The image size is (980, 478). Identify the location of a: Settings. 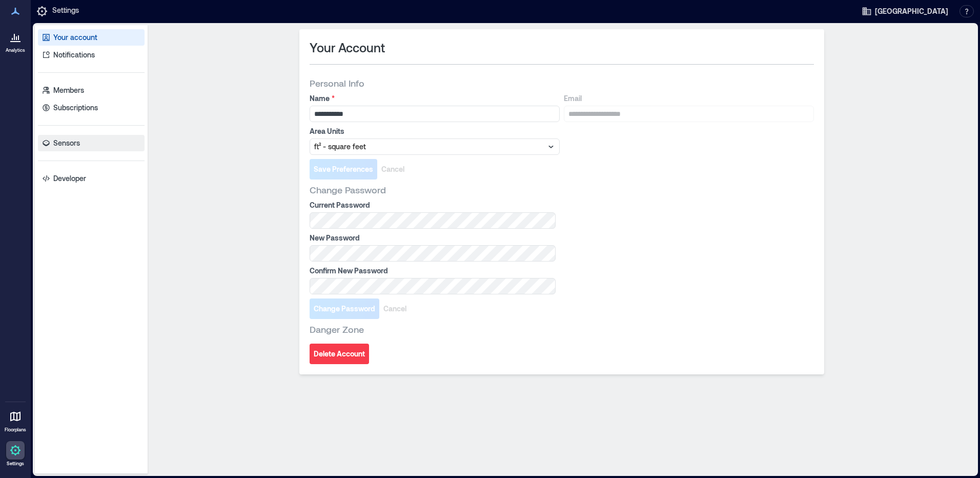
(16, 454).